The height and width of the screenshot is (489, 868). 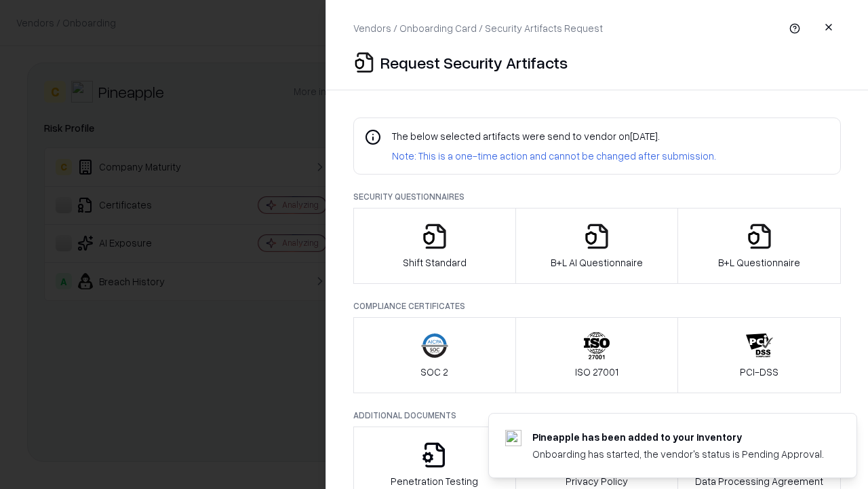 What do you see at coordinates (435, 262) in the screenshot?
I see `p: Shift Standard` at bounding box center [435, 262].